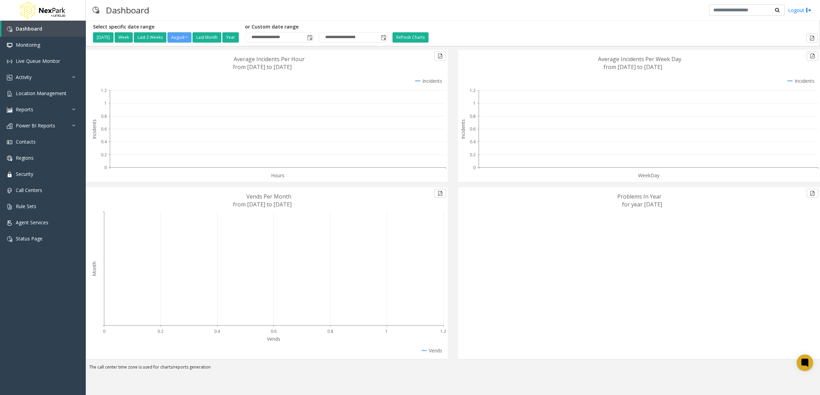 The width and height of the screenshot is (820, 395). What do you see at coordinates (207, 37) in the screenshot?
I see `button: Last Month` at bounding box center [207, 37].